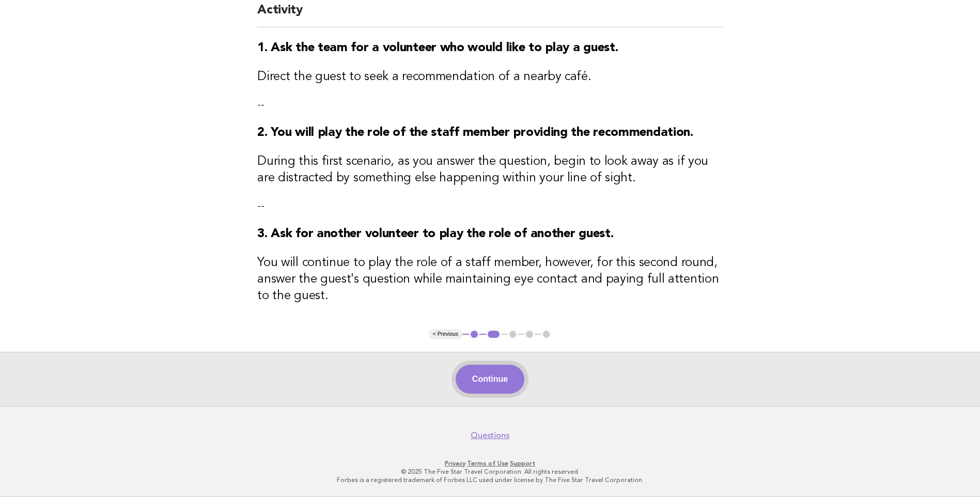 The width and height of the screenshot is (980, 497). Describe the element at coordinates (490, 15) in the screenshot. I see `h2: Activity` at that location.